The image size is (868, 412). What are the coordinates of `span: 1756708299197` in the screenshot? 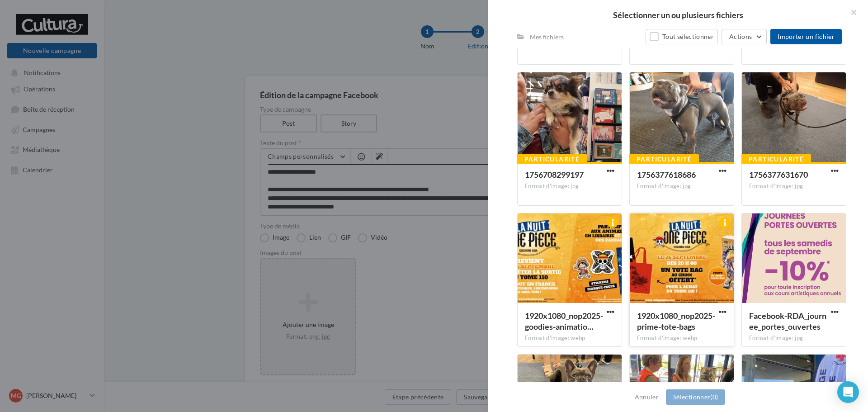 It's located at (554, 175).